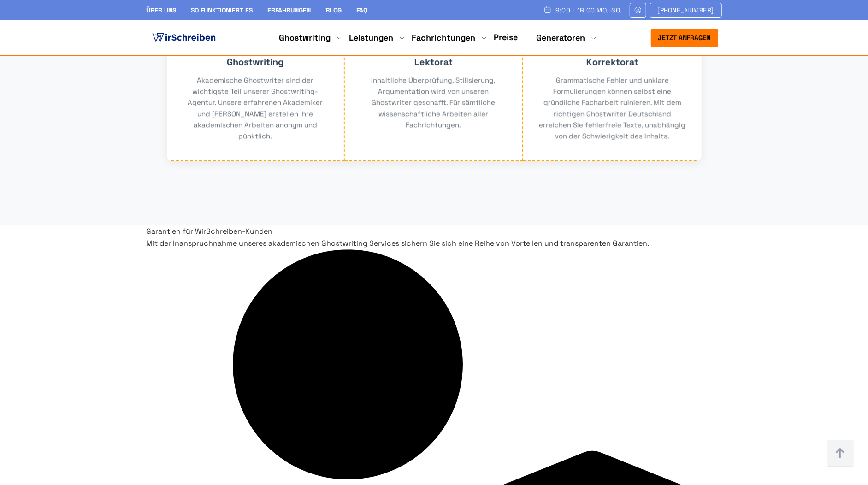  I want to click on a: Blog, so click(334, 10).